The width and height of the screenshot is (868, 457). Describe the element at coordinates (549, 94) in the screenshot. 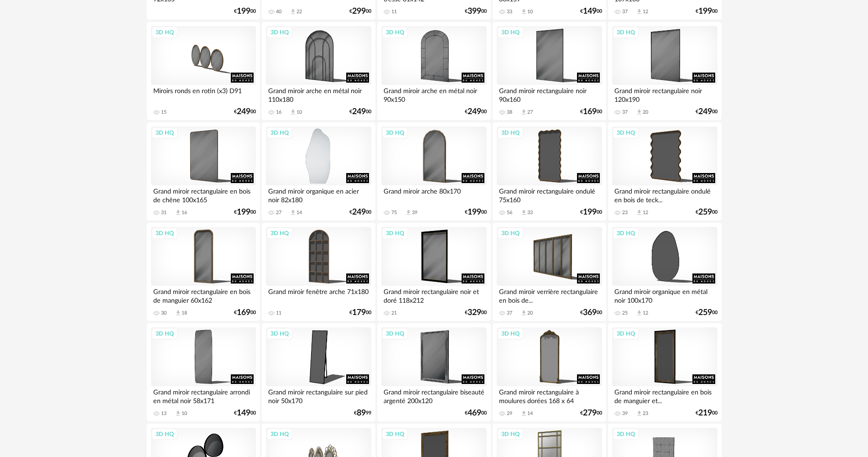

I see `div: Grand miroir rectangulaire noir 90x160` at that location.